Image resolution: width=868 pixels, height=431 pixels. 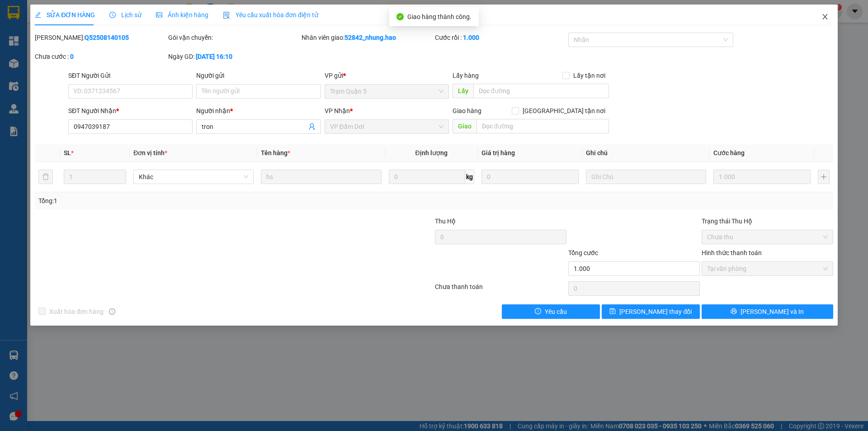 What do you see at coordinates (193, 176) in the screenshot?
I see `span: Khác` at bounding box center [193, 176].